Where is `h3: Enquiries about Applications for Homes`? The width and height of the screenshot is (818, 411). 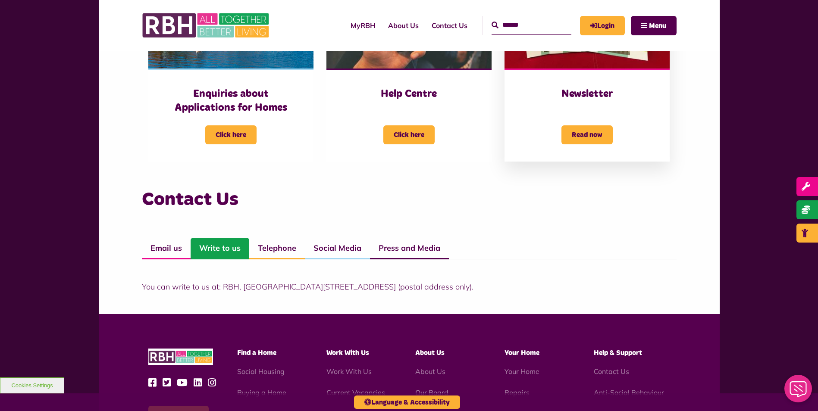 h3: Enquiries about Applications for Homes is located at coordinates (231, 101).